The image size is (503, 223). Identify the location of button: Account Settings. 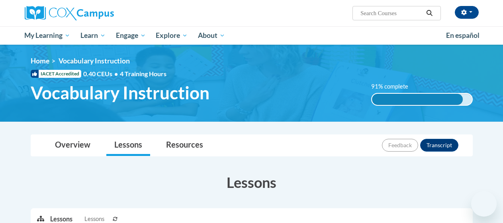
(467, 12).